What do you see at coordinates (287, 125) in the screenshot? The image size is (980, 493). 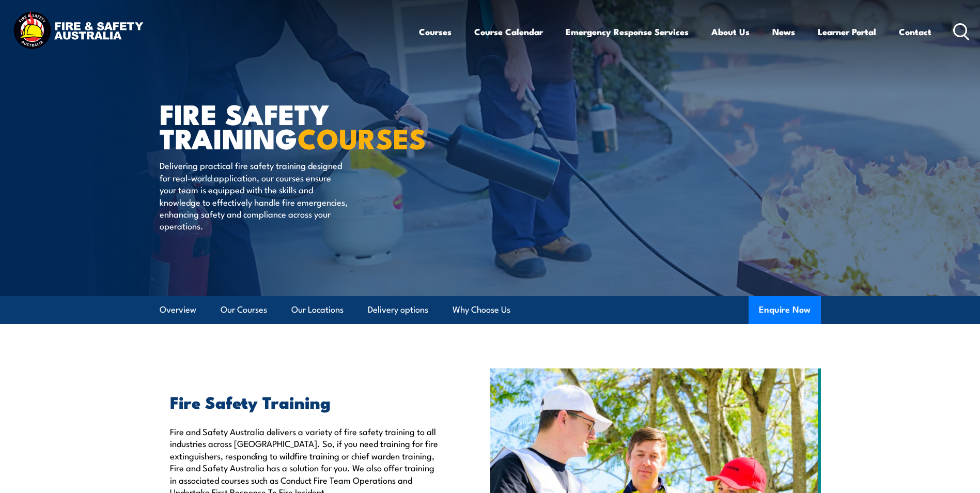 I see `h1: FIRE SAFETY TRAINING` at bounding box center [287, 125].